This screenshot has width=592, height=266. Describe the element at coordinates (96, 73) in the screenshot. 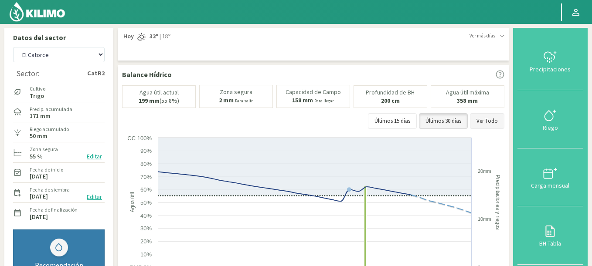

I see `strong: CatR2` at that location.